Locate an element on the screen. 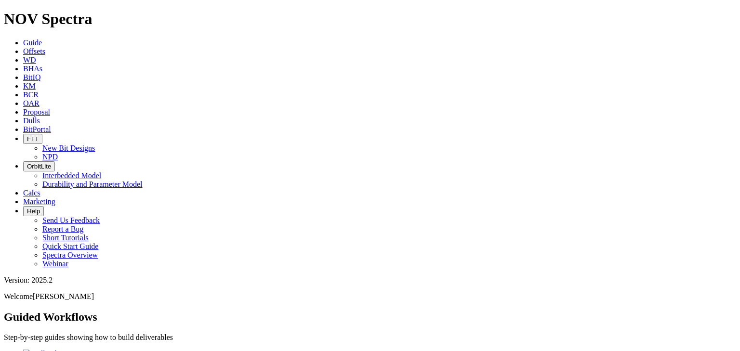  button: Help is located at coordinates (33, 211).